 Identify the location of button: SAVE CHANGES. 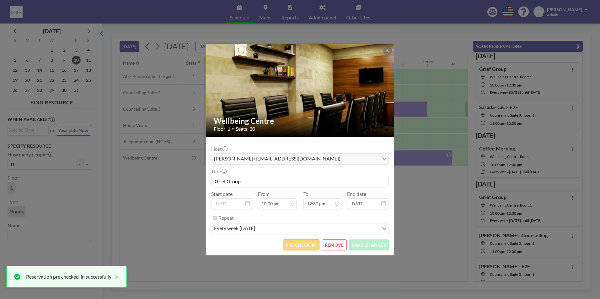
(369, 245).